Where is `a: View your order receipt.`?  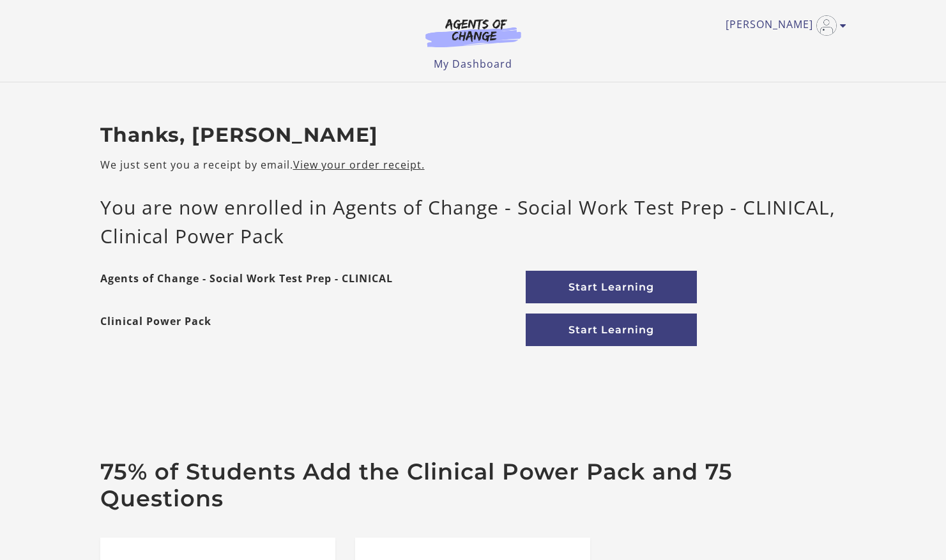
a: View your order receipt. is located at coordinates (359, 165).